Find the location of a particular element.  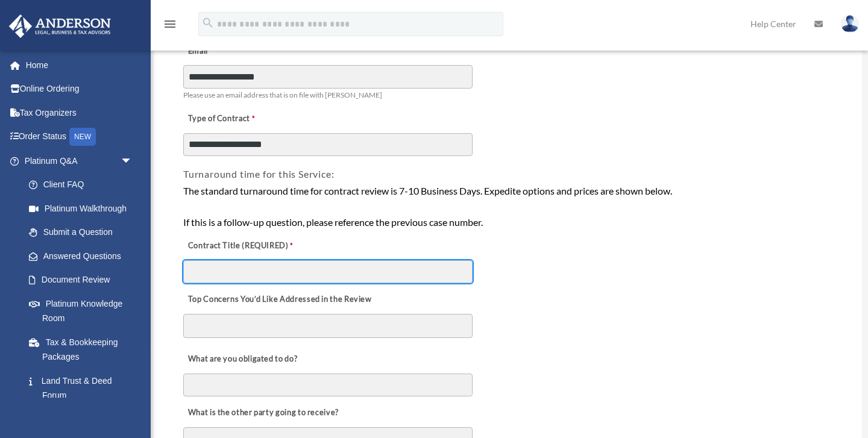

label: Email is located at coordinates (243, 51).